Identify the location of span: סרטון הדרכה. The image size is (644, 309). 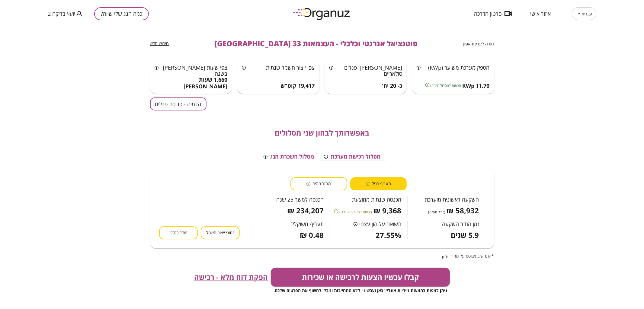
(488, 14).